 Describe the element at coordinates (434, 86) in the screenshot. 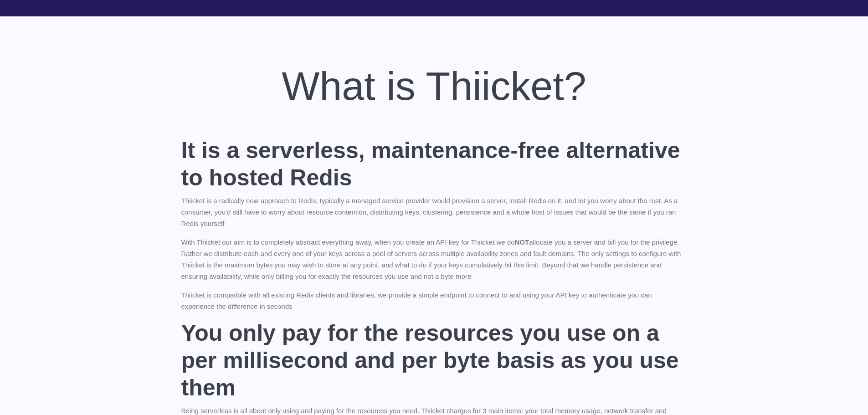

I see `h1: What is Thiicket?` at that location.